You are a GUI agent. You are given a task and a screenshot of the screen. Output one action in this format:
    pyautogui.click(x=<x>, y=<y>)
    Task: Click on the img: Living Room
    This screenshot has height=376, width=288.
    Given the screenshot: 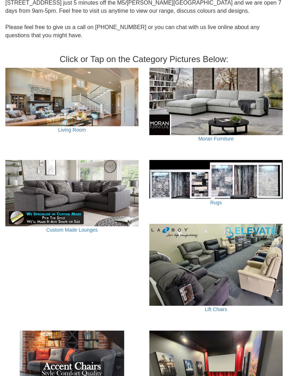 What is the action you would take?
    pyautogui.click(x=72, y=97)
    